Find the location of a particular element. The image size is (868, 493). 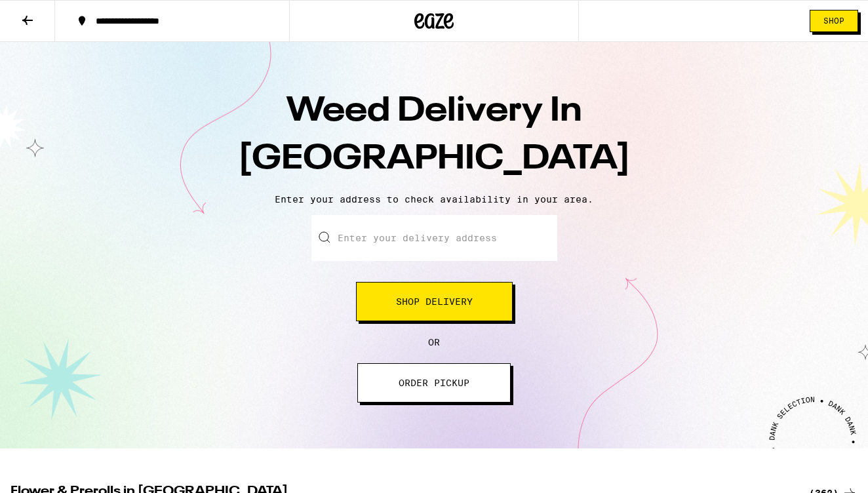

h1: Weed Delivery In is located at coordinates (434, 136).